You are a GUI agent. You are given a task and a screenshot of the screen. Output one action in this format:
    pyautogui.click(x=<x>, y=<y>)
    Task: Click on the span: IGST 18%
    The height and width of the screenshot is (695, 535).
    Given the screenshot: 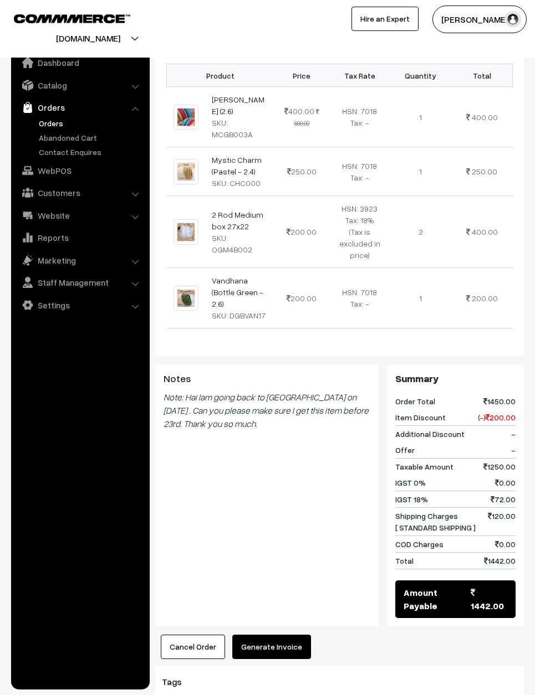 What is the action you would take?
    pyautogui.click(x=411, y=499)
    